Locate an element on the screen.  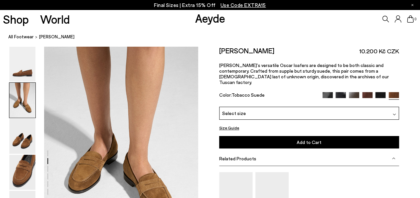
img: Oscar Suede Loafers - Image 4 is located at coordinates (22, 172).